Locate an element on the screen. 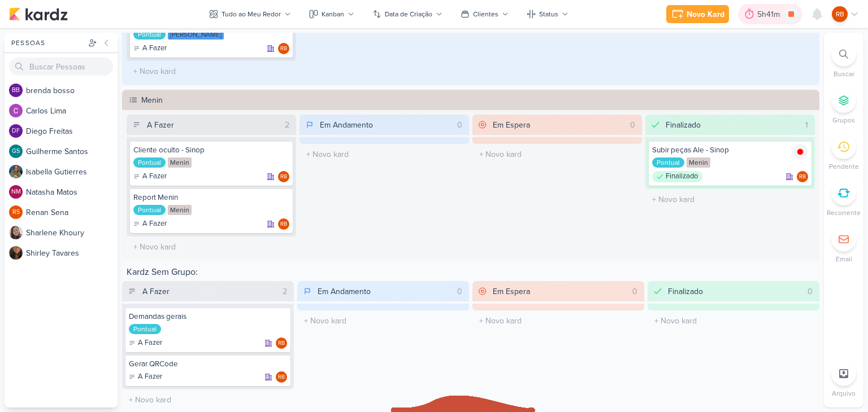  li: Ctrl + F is located at coordinates (844, 60).